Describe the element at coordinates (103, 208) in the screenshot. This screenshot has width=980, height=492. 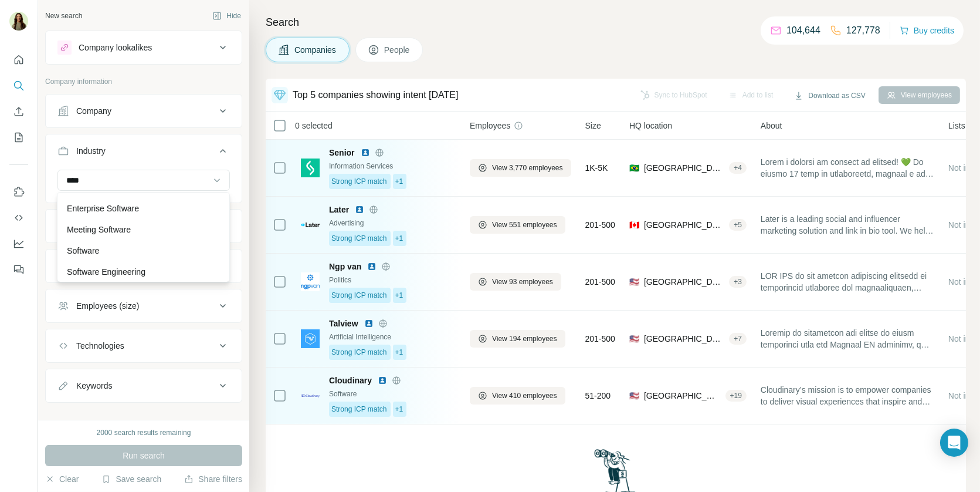
I see `p: Enterprise Software` at that location.